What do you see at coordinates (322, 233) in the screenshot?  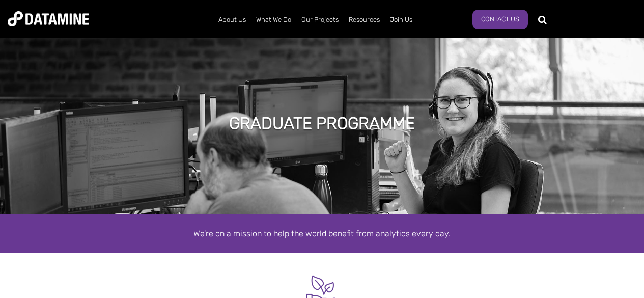 I see `div: We’re on a mission to help the world benefit from analytics every day.` at bounding box center [322, 233].